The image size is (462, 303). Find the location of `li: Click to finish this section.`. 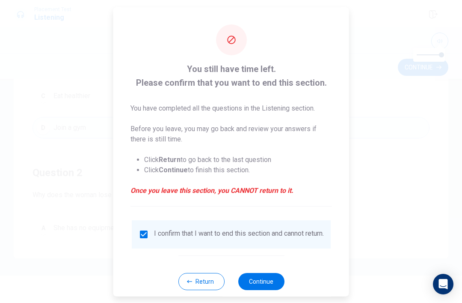

li: Click to finish this section. is located at coordinates (238, 169).